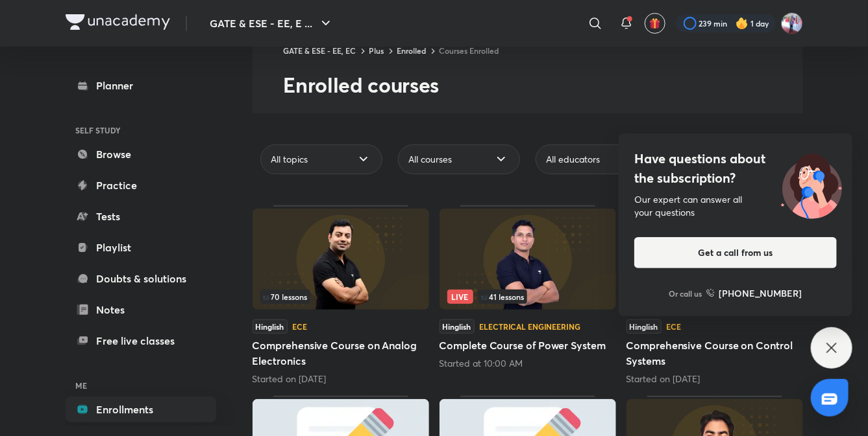 This screenshot has height=436, width=868. Describe the element at coordinates (742, 23) in the screenshot. I see `img: streak` at that location.